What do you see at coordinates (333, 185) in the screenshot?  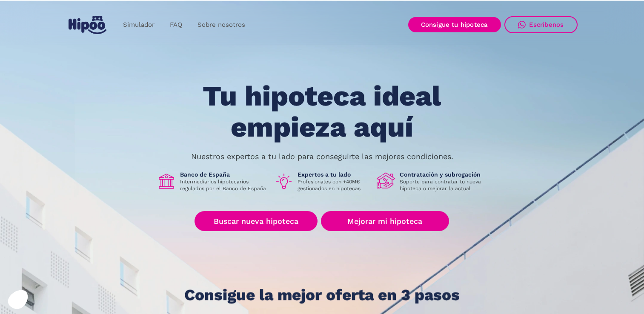 I see `p: Profesionales con +40M€ gestionados en hipotecas` at bounding box center [333, 185].